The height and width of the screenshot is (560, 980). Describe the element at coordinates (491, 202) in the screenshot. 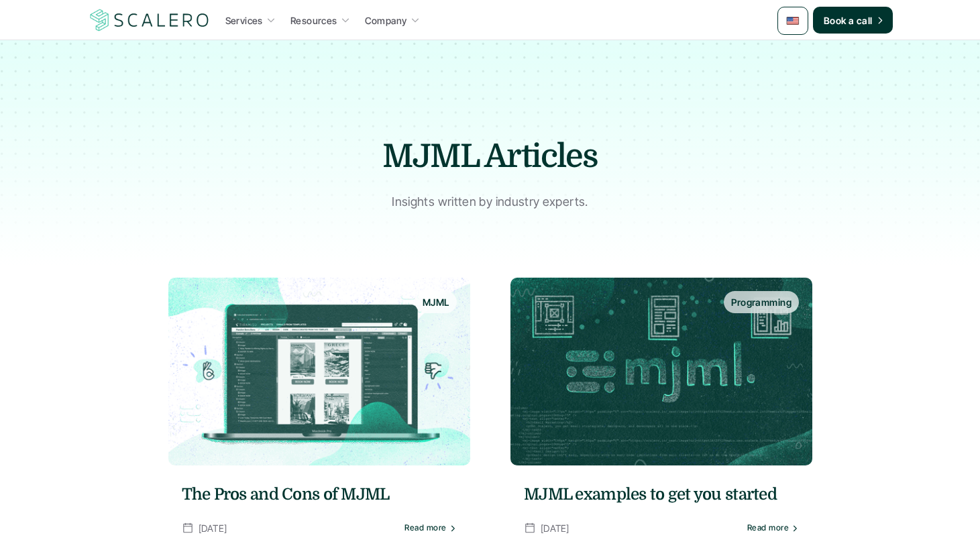

I see `p: Insights written by industry experts.` at that location.